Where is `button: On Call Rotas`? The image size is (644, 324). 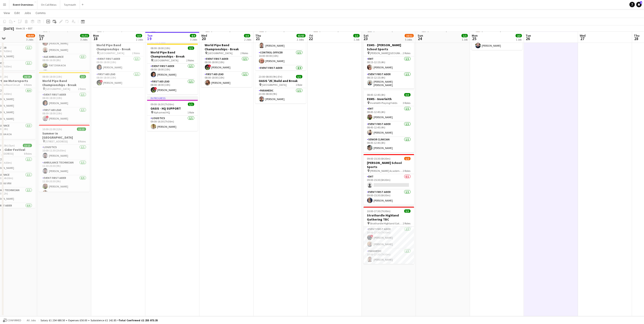 button: On Call Rotas is located at coordinates (49, 4).